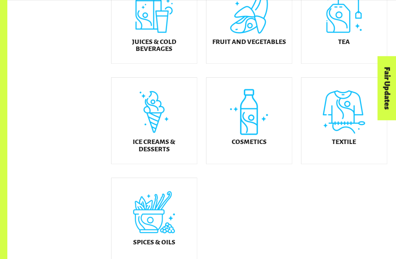  What do you see at coordinates (249, 142) in the screenshot?
I see `h5: Cosmetics` at bounding box center [249, 142].